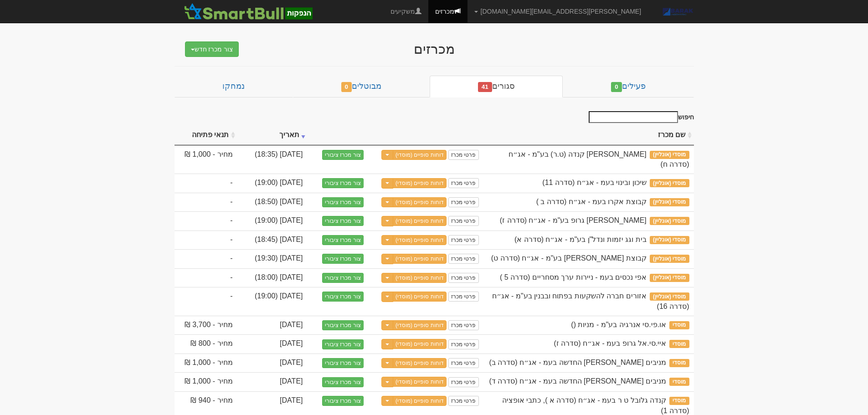  Describe the element at coordinates (496, 87) in the screenshot. I see `a: סגורים` at that location.